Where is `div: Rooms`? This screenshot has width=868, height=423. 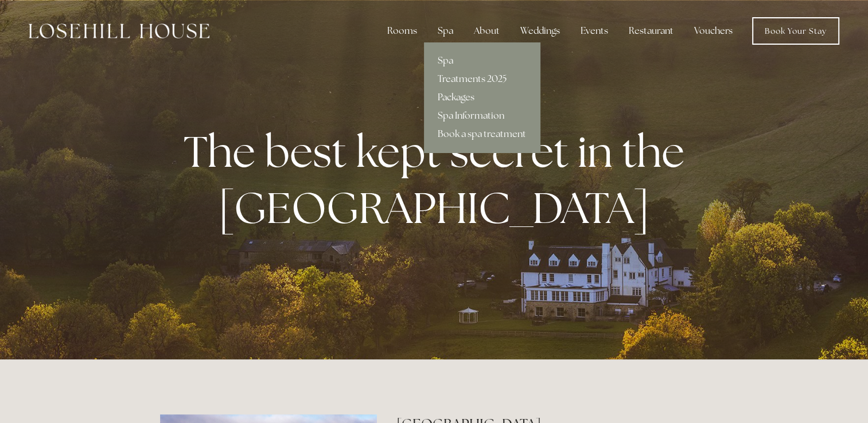
div: Rooms is located at coordinates (402, 31).